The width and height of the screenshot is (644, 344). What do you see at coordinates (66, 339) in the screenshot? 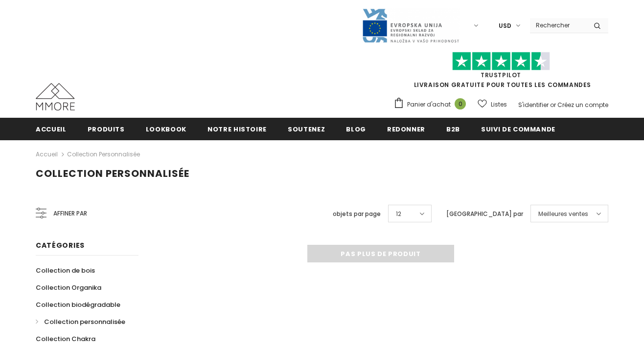
I see `span: Collection Chakra` at bounding box center [66, 339].